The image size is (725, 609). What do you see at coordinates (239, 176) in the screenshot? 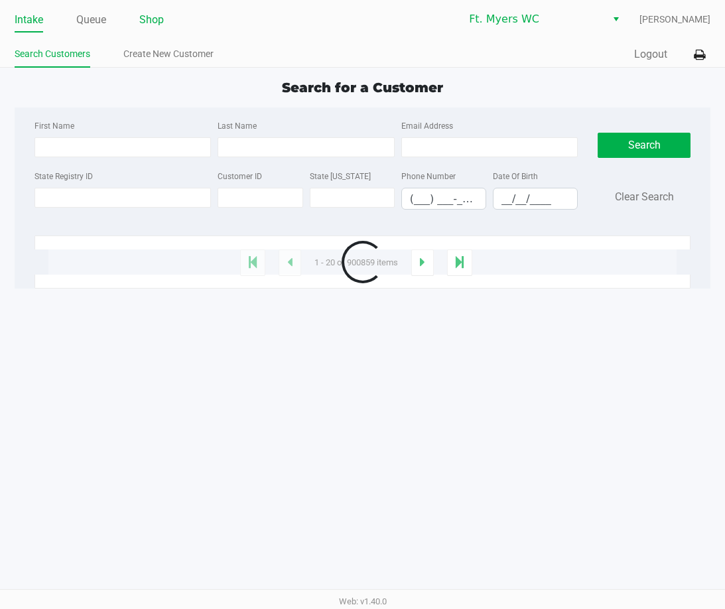
I see `label: Customer ID` at bounding box center [239, 176].